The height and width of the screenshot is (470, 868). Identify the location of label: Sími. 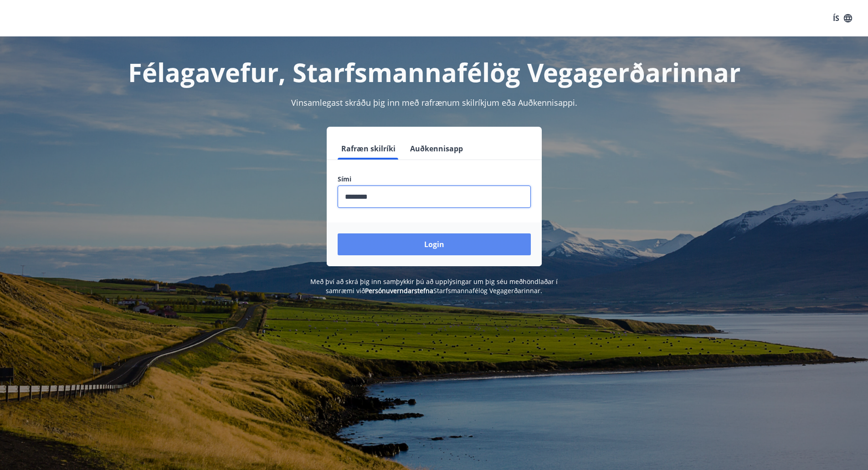
(434, 179).